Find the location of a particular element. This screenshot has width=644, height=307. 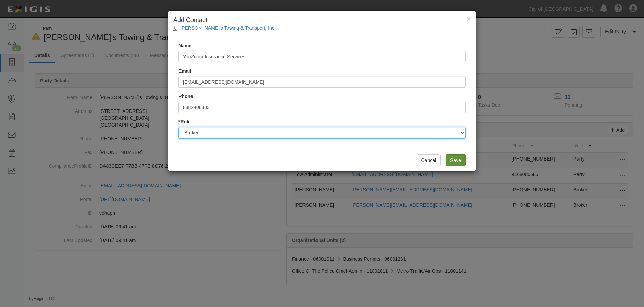

label: Phone is located at coordinates (186, 96).